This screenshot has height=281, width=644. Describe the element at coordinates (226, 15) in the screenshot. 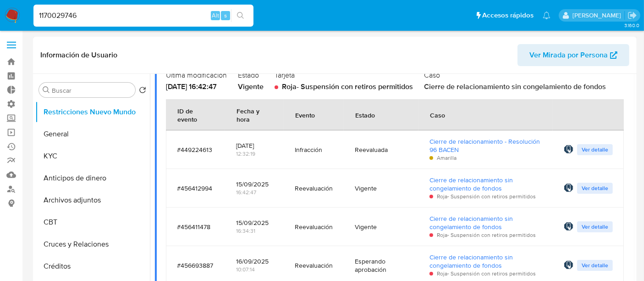

I see `span: s` at that location.